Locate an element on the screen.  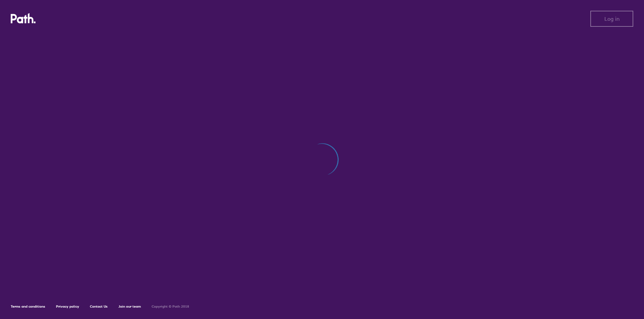
h6: Copyright © Path 2018 is located at coordinates (170, 307).